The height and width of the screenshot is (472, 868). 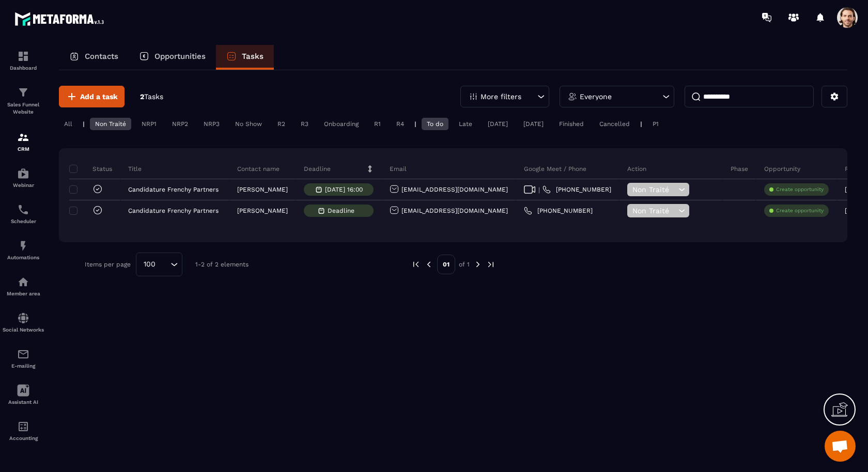 What do you see at coordinates (656, 124) in the screenshot?
I see `div: P1` at bounding box center [656, 124].